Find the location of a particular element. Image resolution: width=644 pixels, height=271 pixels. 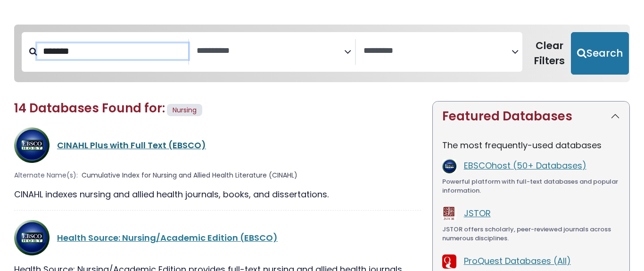

a: ProQuest Databases (All) is located at coordinates (517, 261).